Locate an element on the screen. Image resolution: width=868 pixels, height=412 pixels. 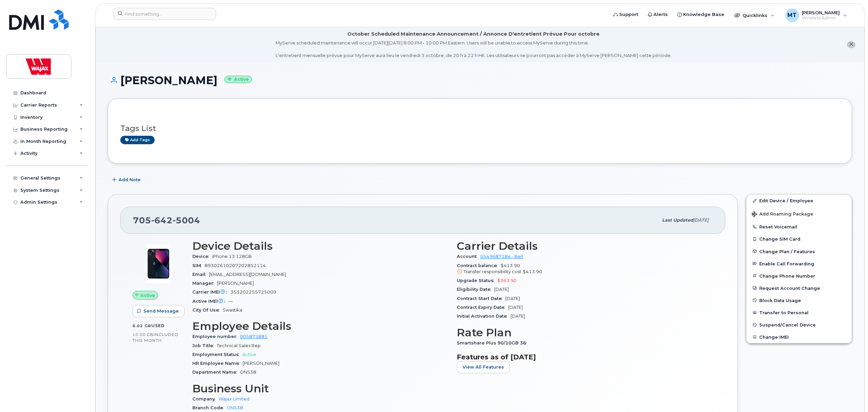
h3: Device Details is located at coordinates (320, 246).